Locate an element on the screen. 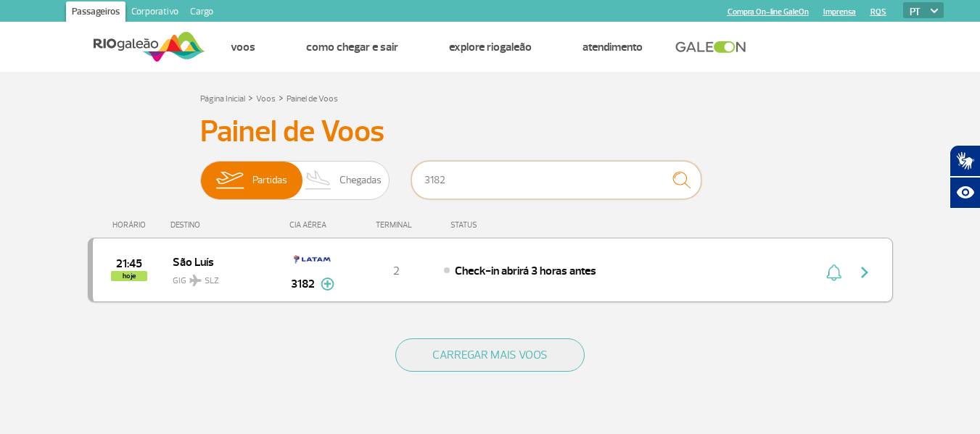 The image size is (980, 434). a: Passageiros is located at coordinates (96, 13).